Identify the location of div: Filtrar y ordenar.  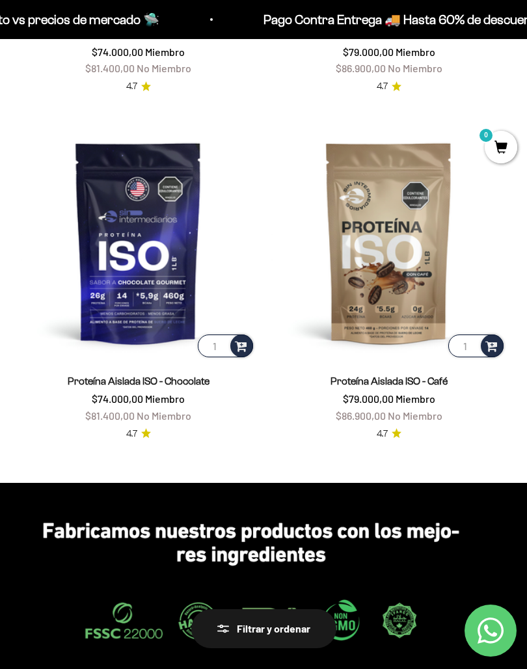
(264, 629).